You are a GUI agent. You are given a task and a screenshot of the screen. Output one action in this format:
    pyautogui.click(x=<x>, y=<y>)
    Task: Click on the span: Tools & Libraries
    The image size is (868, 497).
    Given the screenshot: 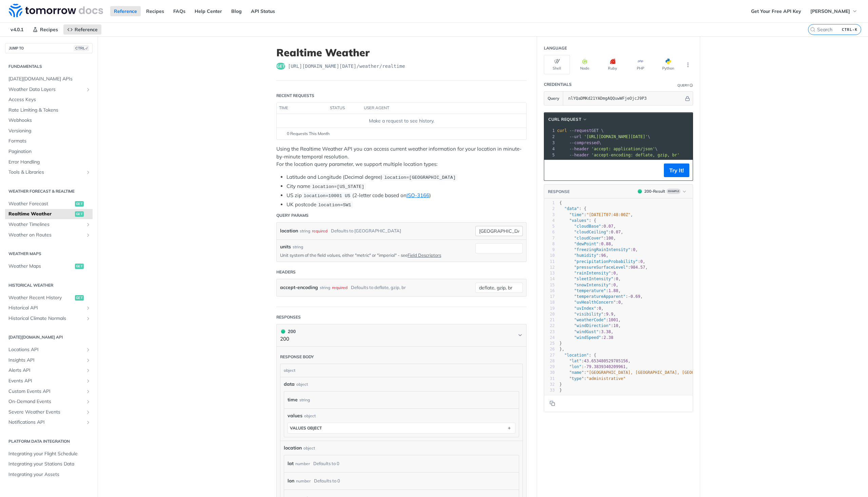 What is the action you would take?
    pyautogui.click(x=46, y=172)
    